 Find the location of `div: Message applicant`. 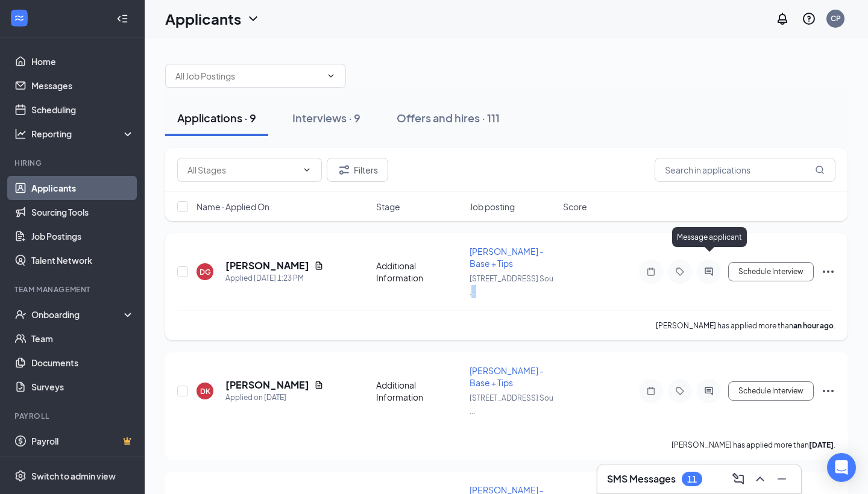

div: Message applicant is located at coordinates (710, 237).